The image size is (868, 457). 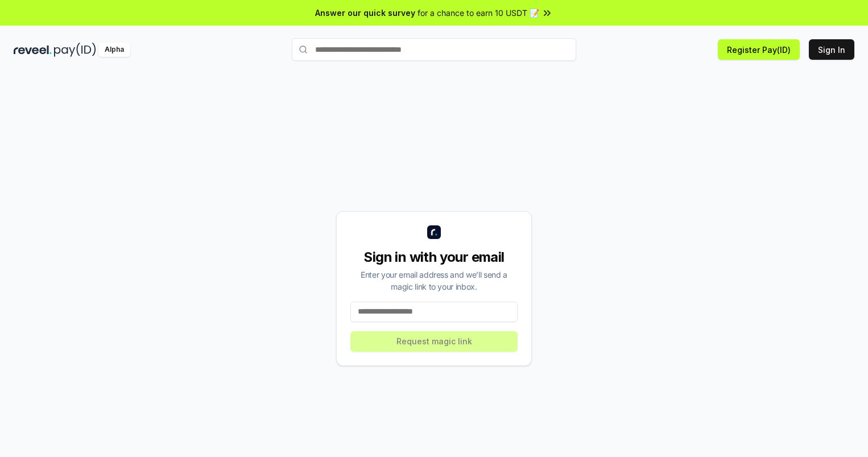 I want to click on button: Register Pay(ID), so click(x=759, y=49).